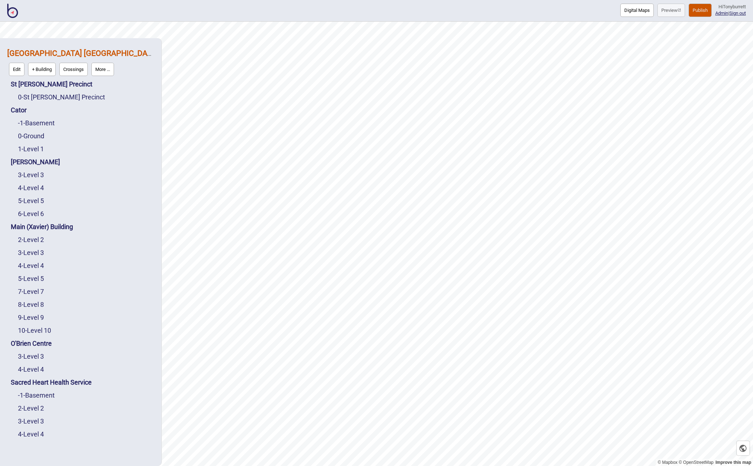 The width and height of the screenshot is (753, 466). I want to click on a: Main (Xavier) Building, so click(42, 226).